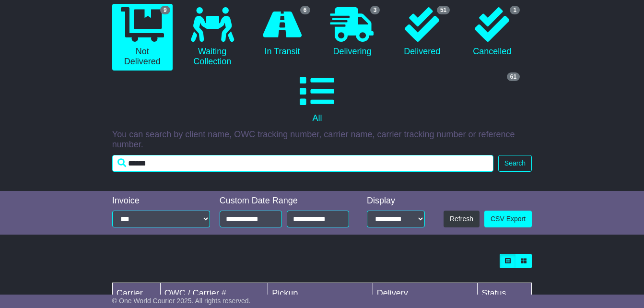 This screenshot has height=308, width=644. I want to click on span: © One World Courier 2025. All rights reserved., so click(181, 301).